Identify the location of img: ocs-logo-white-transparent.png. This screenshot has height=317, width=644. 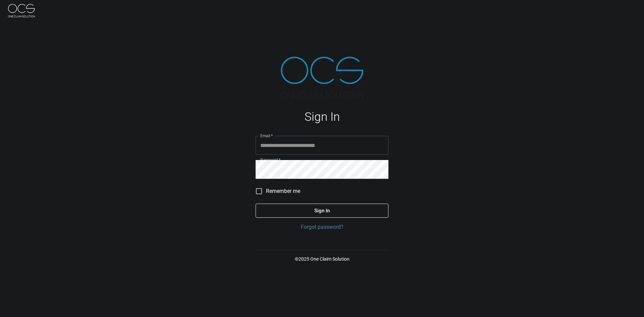
(22, 11).